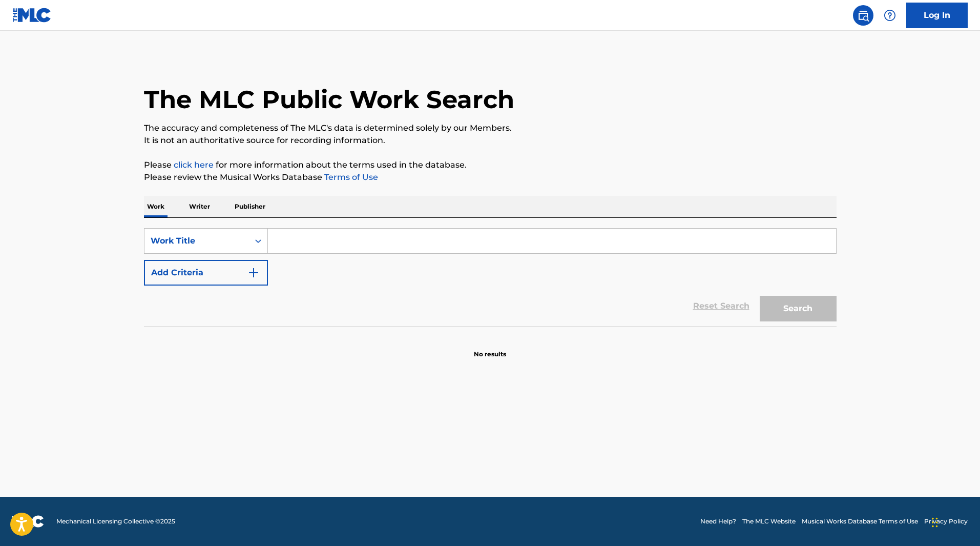 This screenshot has height=546, width=980. I want to click on img: help, so click(890, 15).